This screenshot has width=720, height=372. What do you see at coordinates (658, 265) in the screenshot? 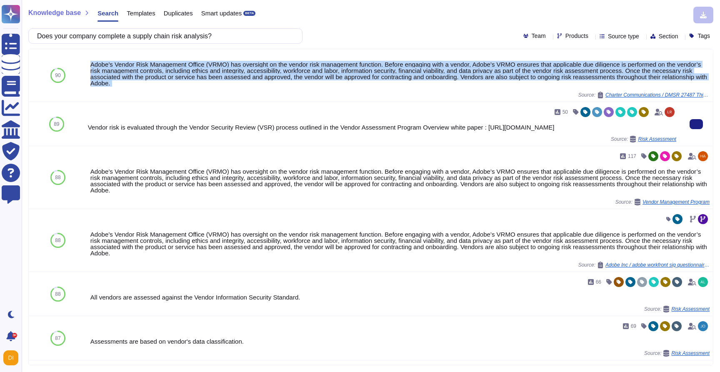
I see `span: Adobe Inc / adobe workfront sig questionnaire (1)` at bounding box center [658, 265].